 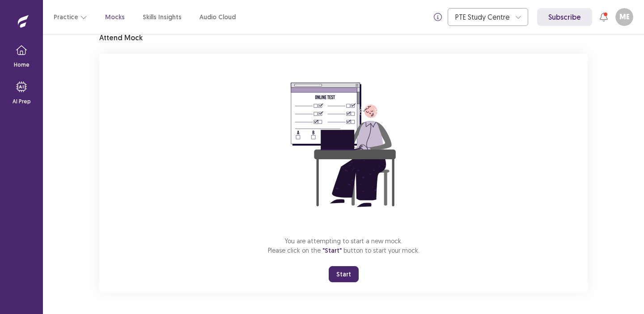 What do you see at coordinates (162, 17) in the screenshot?
I see `p: Skills Insights` at bounding box center [162, 17].